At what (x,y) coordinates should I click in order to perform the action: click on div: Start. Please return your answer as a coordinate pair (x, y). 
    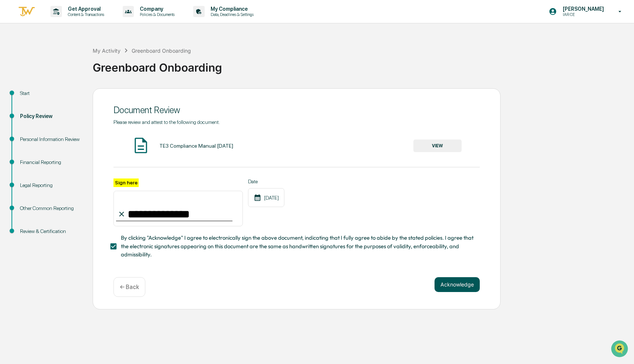
    Looking at the image, I should click on (51, 93).